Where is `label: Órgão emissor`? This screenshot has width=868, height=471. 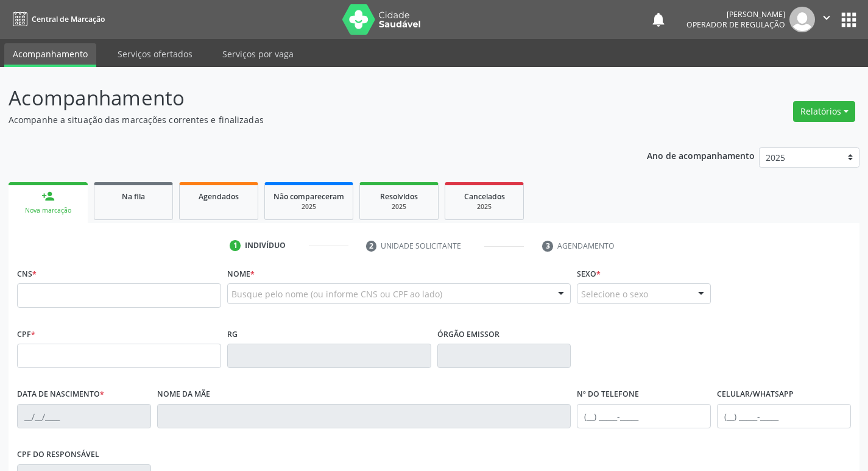
label: Órgão emissor is located at coordinates (468, 334).